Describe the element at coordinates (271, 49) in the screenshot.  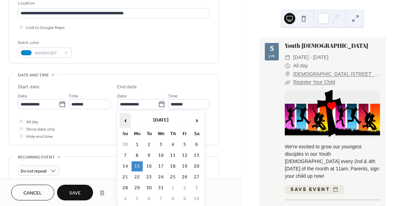
I see `div: 5` at that location.